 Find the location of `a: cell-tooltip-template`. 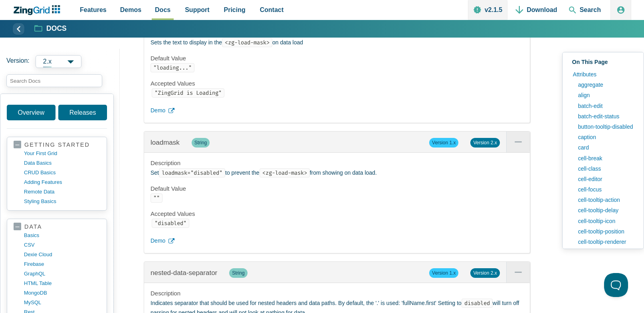

a: cell-tooltip-template is located at coordinates (605, 252).